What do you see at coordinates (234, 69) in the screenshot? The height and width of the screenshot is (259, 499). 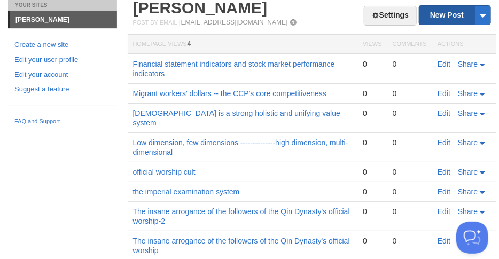 I see `a: Financial statement indicators and stock market performance indicators` at bounding box center [234, 69].